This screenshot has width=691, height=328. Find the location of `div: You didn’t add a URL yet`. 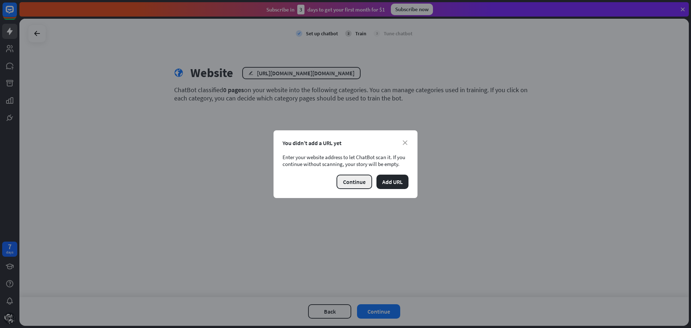

div: You didn’t add a URL yet is located at coordinates (345, 143).